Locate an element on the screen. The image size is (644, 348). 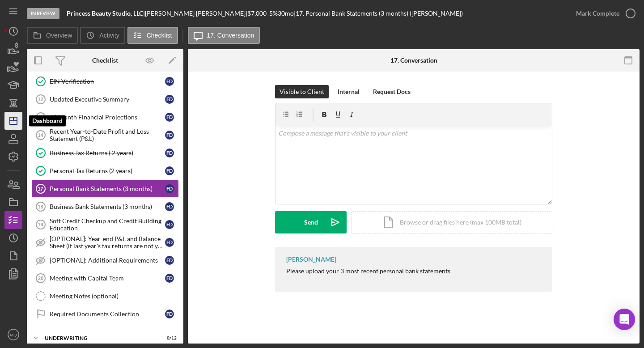
label: Overview is located at coordinates (59, 35).